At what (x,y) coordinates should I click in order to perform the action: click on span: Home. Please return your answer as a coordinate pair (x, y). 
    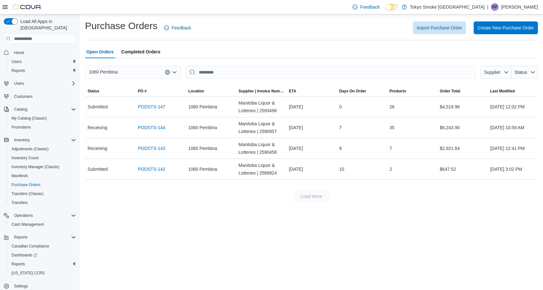
    Looking at the image, I should click on (44, 52).